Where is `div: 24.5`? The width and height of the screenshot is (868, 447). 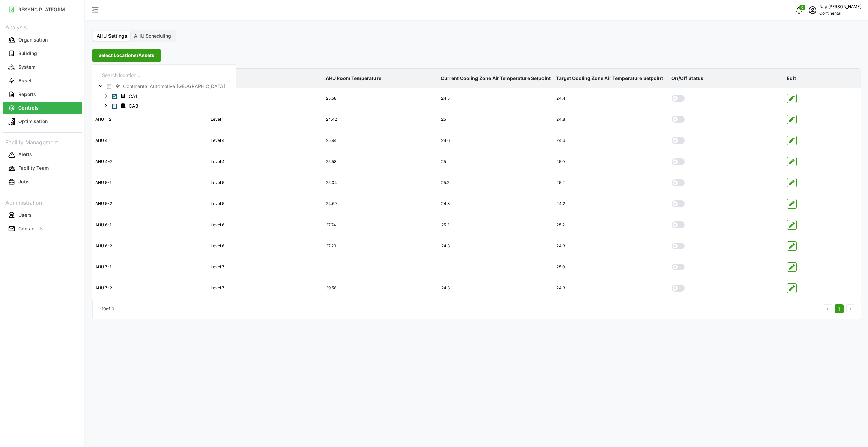 div: 24.5 is located at coordinates (495, 99).